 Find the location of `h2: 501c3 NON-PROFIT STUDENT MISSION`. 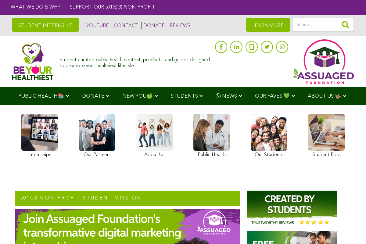

h2: 501c3 NON-PROFIT STUDENT MISSION is located at coordinates (128, 199).